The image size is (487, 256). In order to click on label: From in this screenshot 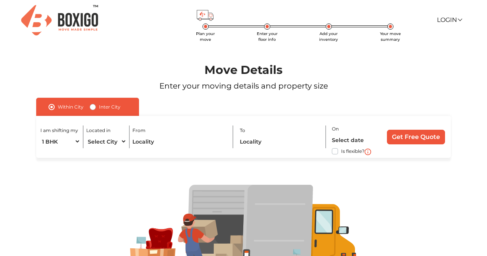, I will do `click(139, 131)`.